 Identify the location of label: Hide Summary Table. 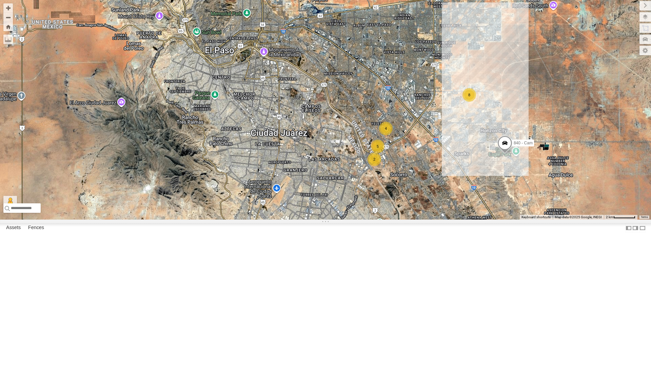
(643, 228).